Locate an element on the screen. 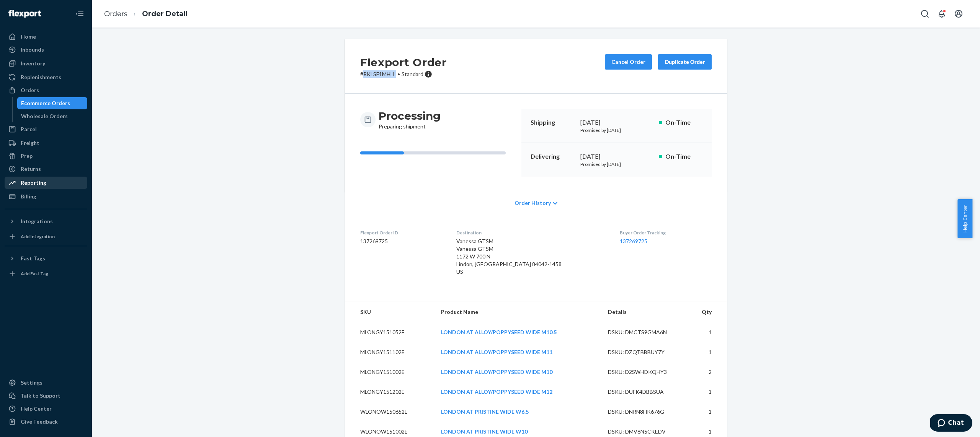 Image resolution: width=980 pixels, height=437 pixels. ol: breadcrumbs is located at coordinates (146, 14).